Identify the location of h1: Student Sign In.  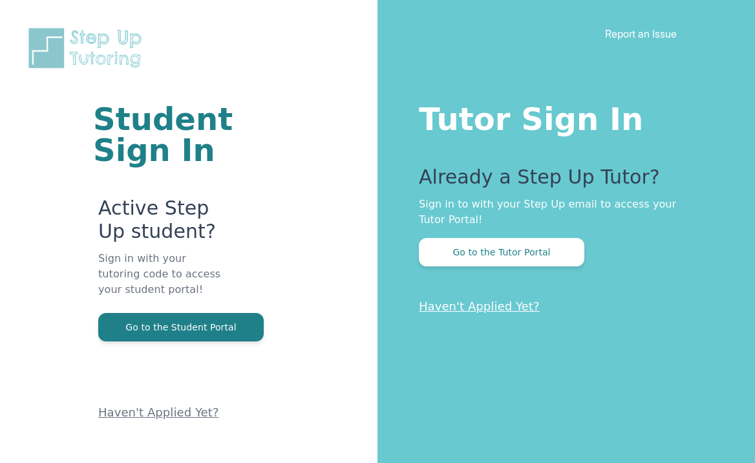
(158, 134).